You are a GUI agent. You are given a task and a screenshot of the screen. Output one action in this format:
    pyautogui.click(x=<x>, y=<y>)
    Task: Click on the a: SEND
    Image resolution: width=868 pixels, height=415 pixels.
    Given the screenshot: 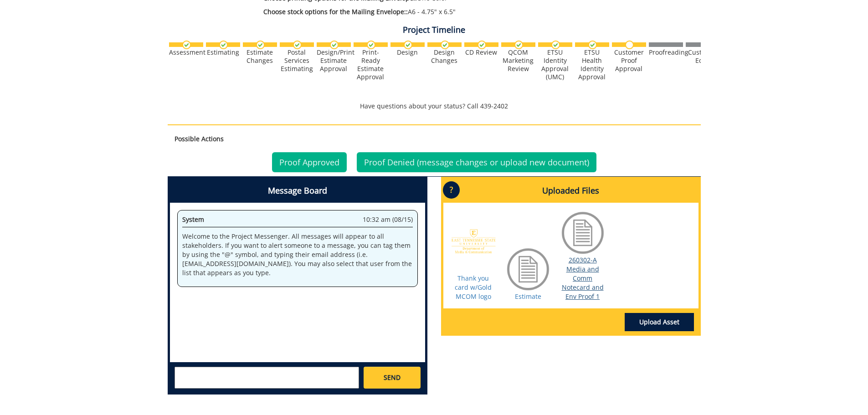 What is the action you would take?
    pyautogui.click(x=392, y=378)
    